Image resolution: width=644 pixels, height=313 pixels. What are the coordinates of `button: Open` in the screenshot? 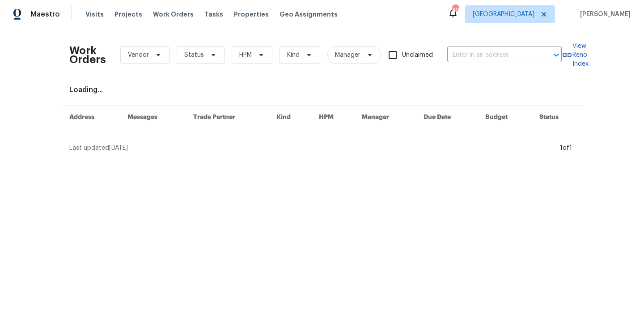 It's located at (557, 55).